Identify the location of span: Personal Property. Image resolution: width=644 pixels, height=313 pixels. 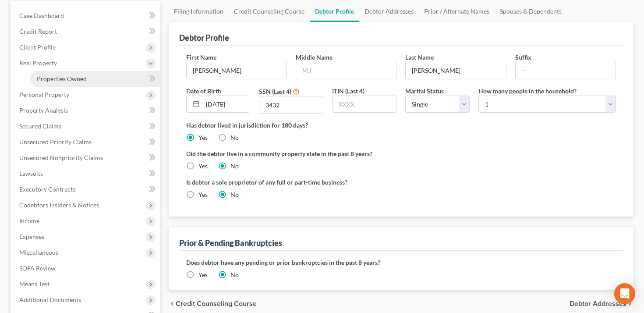
(44, 95).